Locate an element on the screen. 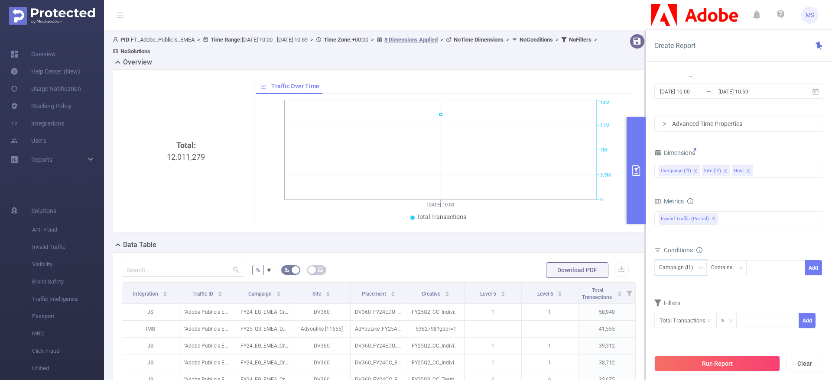 The height and width of the screenshot is (380, 832). tspan: 14M is located at coordinates (605, 103).